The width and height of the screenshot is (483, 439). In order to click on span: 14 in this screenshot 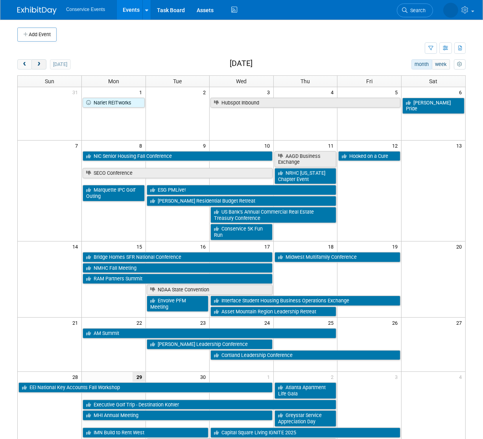, I will do `click(76, 246)`.